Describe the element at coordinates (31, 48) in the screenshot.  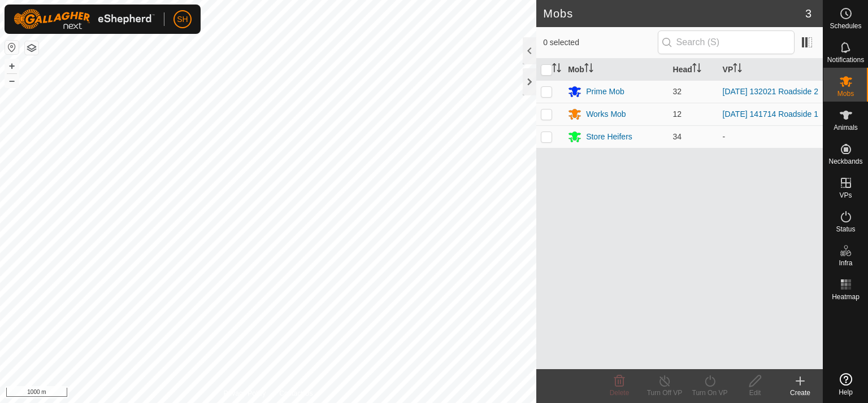
I see `button: Map Layers` at that location.